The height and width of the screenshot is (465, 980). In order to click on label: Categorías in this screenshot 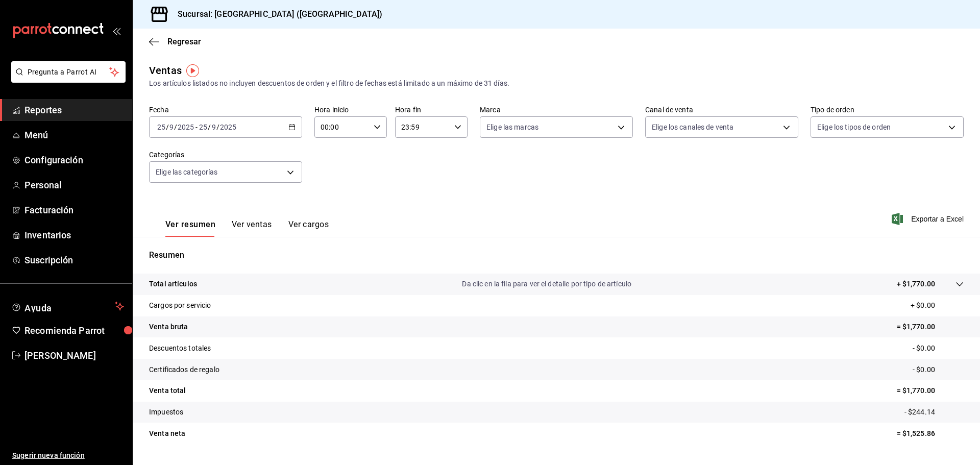, I will do `click(225, 154)`.